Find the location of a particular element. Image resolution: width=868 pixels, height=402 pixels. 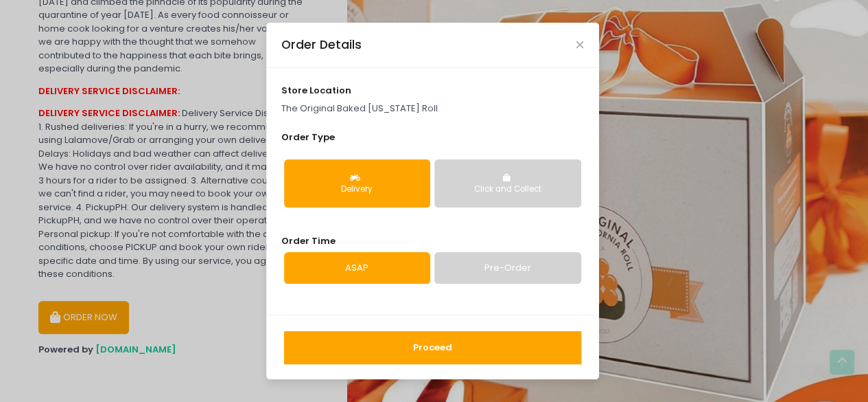

div: Order Details is located at coordinates (321, 45).